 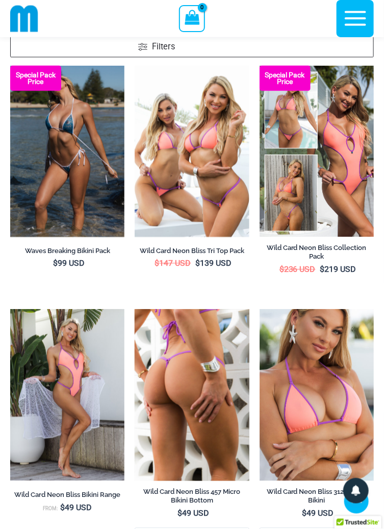 What do you see at coordinates (316, 151) in the screenshot?
I see `a: Collection Pack (7) Collection Pack B (1)Collection Pack B (1)` at bounding box center [316, 151].